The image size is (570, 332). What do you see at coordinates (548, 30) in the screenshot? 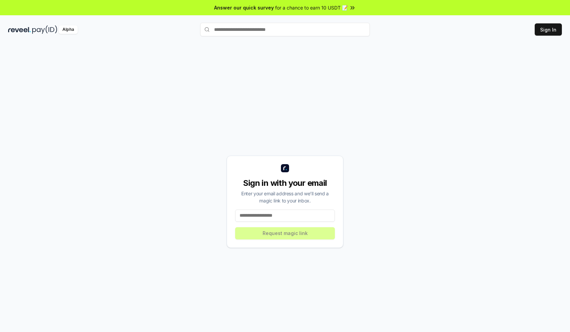
I see `button: Sign In` at bounding box center [548, 30].